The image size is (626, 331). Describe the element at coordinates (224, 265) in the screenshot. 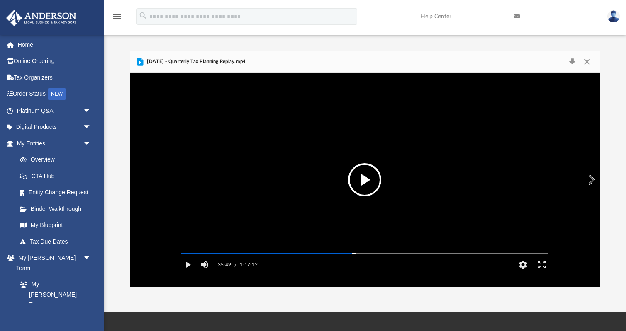

I see `label: 35:49` at that location.